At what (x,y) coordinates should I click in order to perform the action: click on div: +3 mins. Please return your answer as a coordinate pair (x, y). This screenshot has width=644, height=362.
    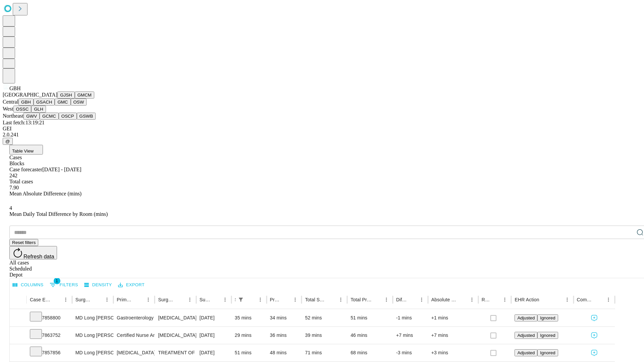
    Looking at the image, I should click on (453, 353).